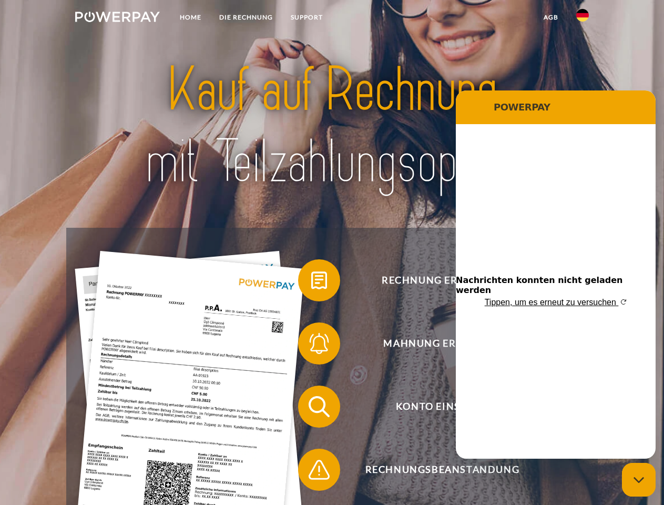 This screenshot has width=664, height=505. Describe the element at coordinates (117, 17) in the screenshot. I see `img: logo-powerpay-white.svg` at that location.